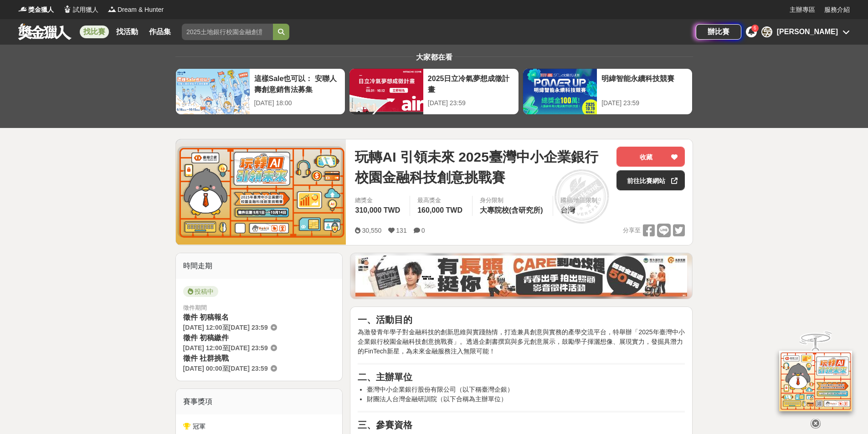 This screenshot has width=868, height=434. What do you see at coordinates (379, 200) in the screenshot?
I see `span: 總獎金` at bounding box center [379, 200].